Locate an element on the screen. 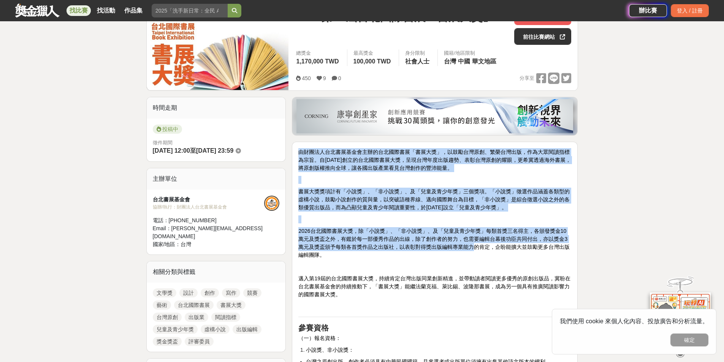 This screenshot has width=724, height=362. a: 台北國際書展 is located at coordinates (194, 305).